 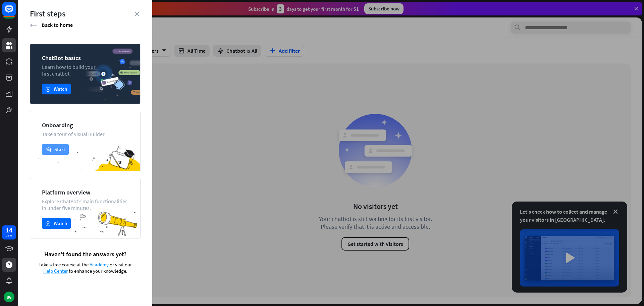 I want to click on span: Academy, so click(x=99, y=264).